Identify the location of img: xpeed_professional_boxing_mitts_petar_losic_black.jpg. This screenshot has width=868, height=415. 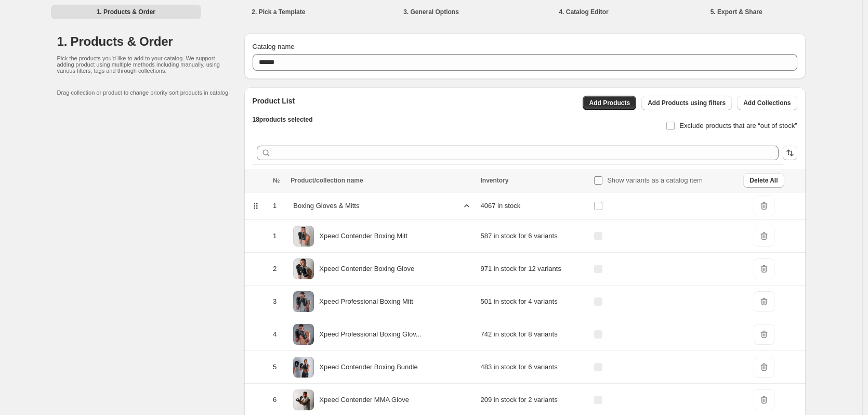
(304, 302).